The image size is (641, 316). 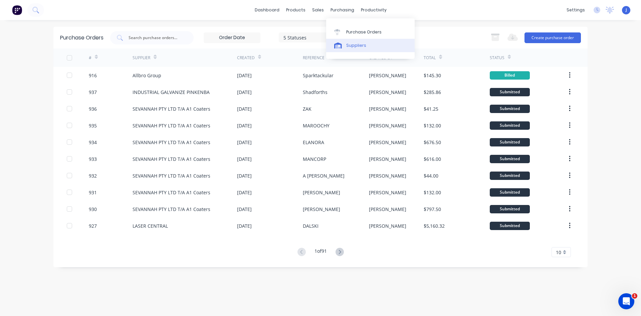 I want to click on div: Status, so click(x=497, y=58).